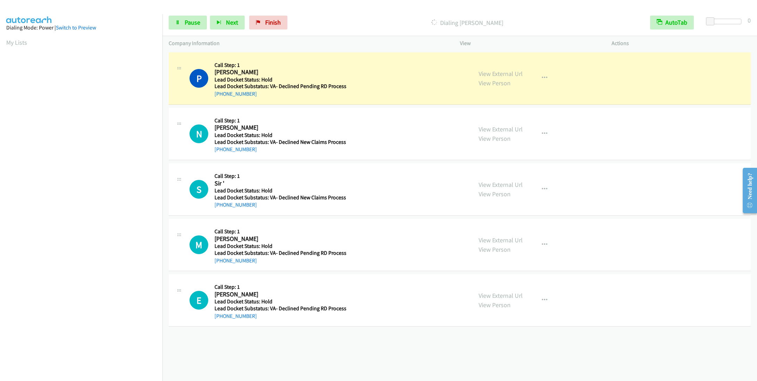  Describe the element at coordinates (199, 245) in the screenshot. I see `h1: M` at that location.